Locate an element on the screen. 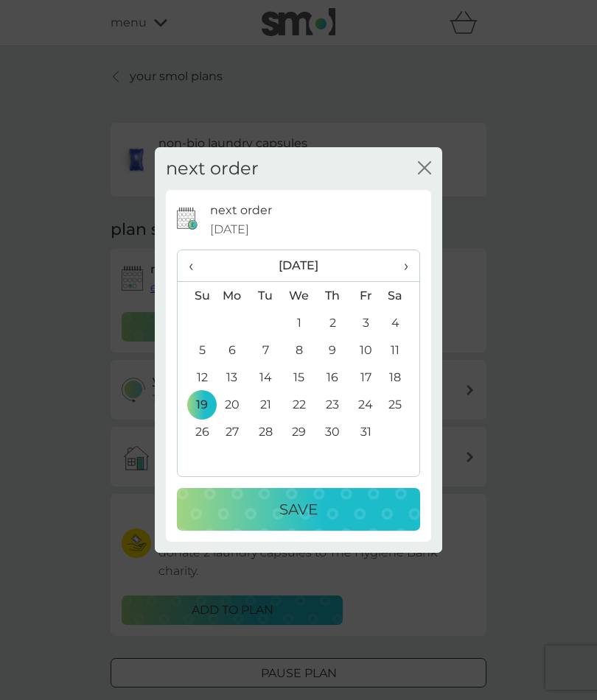 This screenshot has width=597, height=700. td: 19 is located at coordinates (196, 405).